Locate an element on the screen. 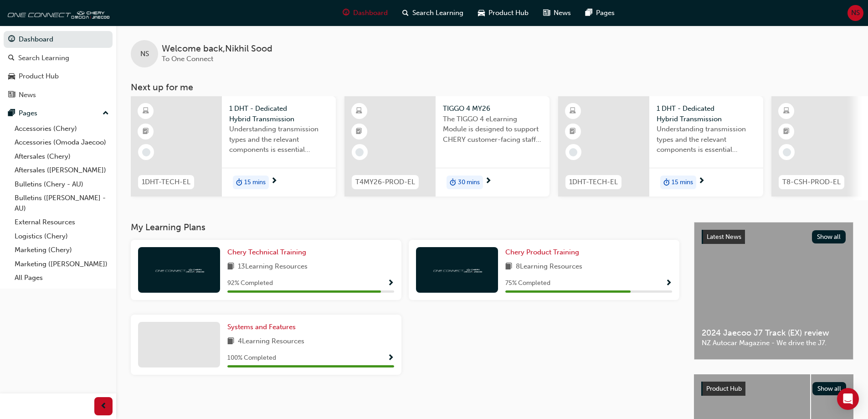 The height and width of the screenshot is (419, 868). span: The TIGGO 4 eLearning Module is designed to support CHERY customer-facing staff with the product ... is located at coordinates (492, 130).